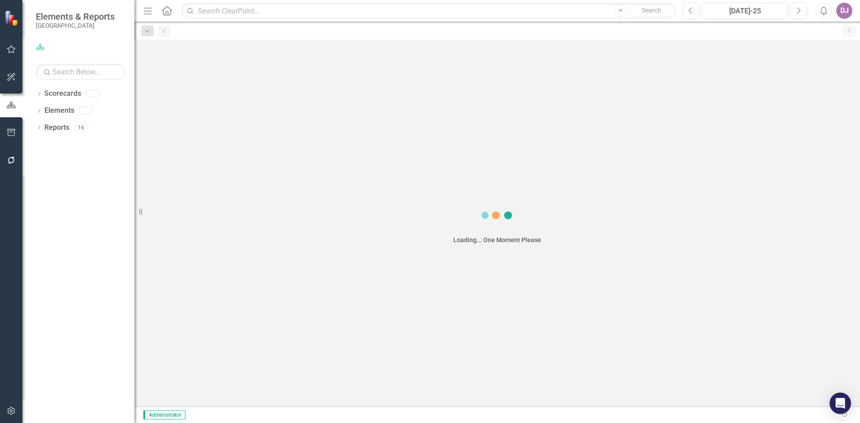 The image size is (860, 423). Describe the element at coordinates (164, 415) in the screenshot. I see `span: Administrator` at that location.